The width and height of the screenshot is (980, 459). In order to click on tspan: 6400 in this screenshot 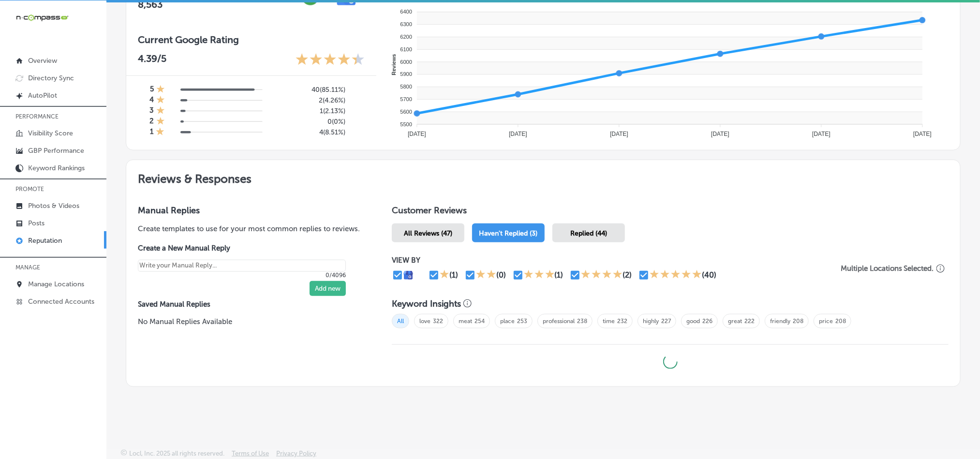, I will do `click(406, 12)`.